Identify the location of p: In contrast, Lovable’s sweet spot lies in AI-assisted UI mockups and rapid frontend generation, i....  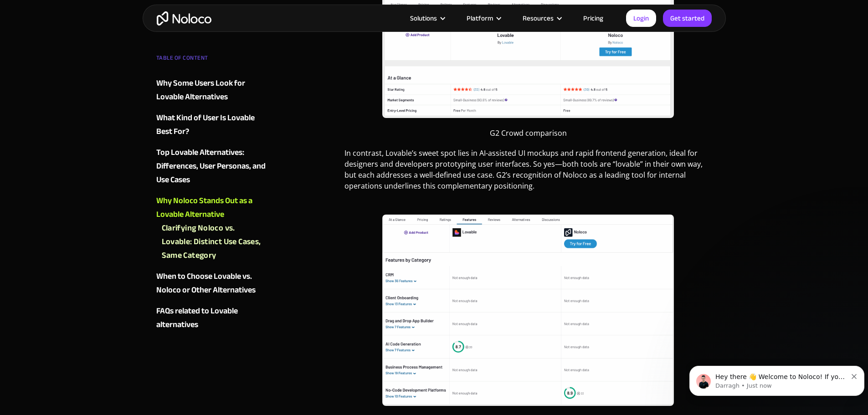
(528, 173).